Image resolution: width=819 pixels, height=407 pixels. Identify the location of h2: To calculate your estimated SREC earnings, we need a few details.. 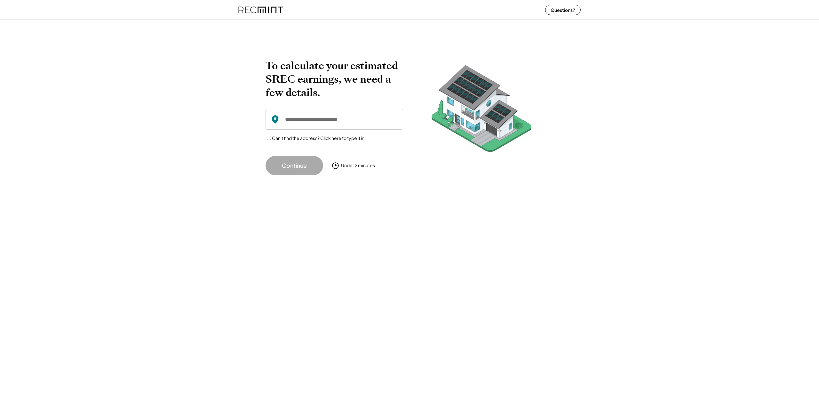
(334, 79).